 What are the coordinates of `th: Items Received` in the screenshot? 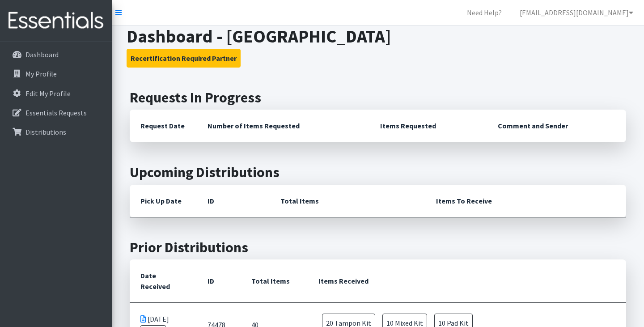 It's located at (466, 280).